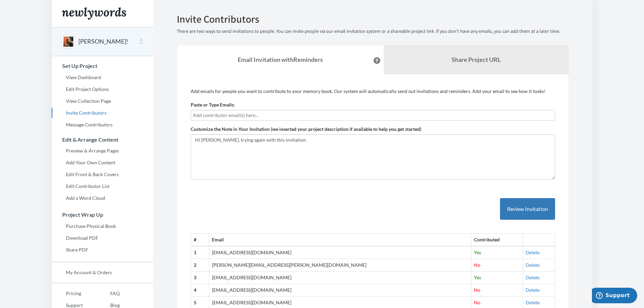 The height and width of the screenshot is (308, 644). I want to click on strong: Email Invitation with Reminders, so click(280, 59).